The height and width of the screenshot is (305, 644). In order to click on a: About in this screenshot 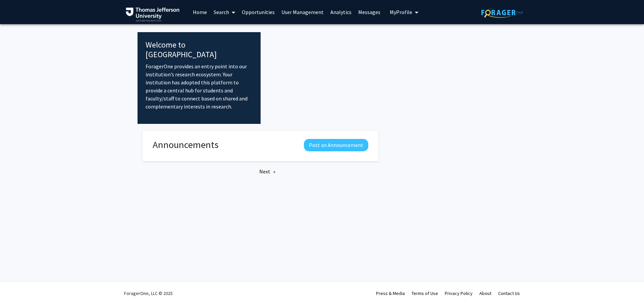, I will do `click(485, 294)`.